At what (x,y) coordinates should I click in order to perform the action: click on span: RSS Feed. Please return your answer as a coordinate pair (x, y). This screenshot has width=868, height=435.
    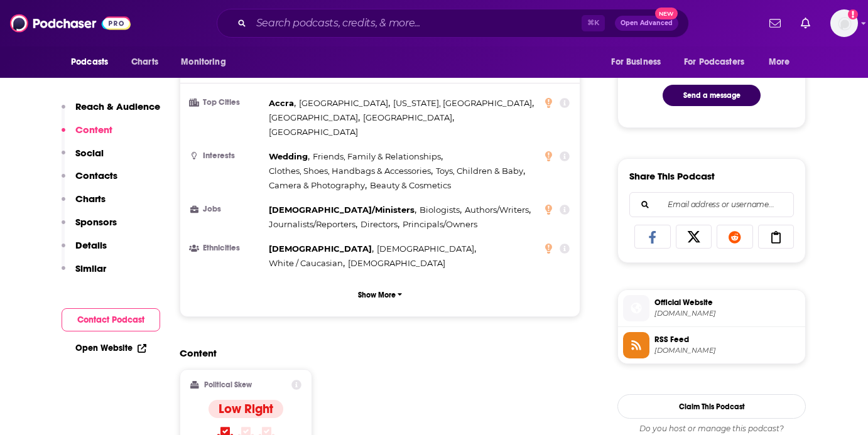
    Looking at the image, I should click on (727, 340).